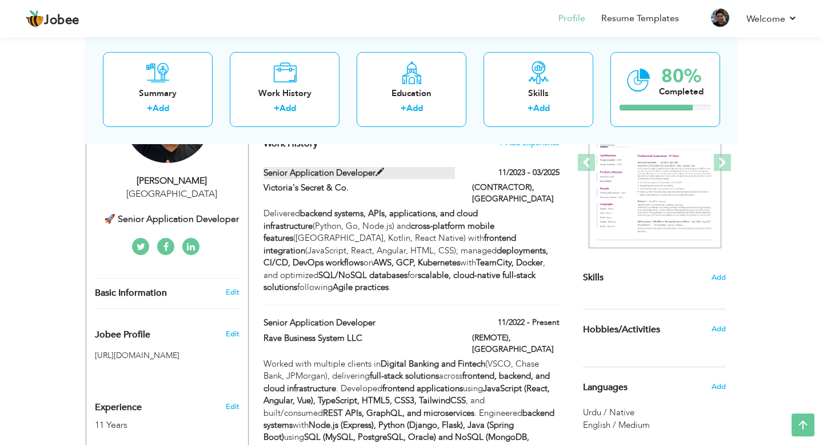 The height and width of the screenshot is (445, 823). Describe the element at coordinates (609, 412) in the screenshot. I see `span: Urdu / Native` at that location.